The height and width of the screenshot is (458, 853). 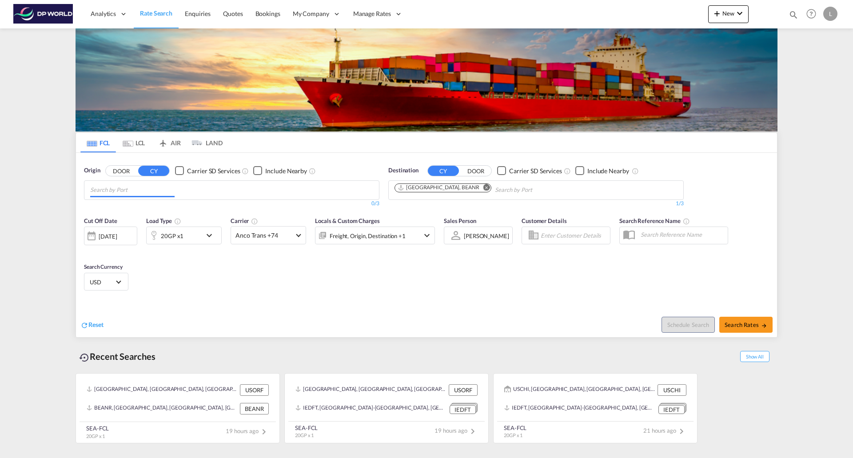 I want to click on span: Customer Details, so click(x=544, y=221).